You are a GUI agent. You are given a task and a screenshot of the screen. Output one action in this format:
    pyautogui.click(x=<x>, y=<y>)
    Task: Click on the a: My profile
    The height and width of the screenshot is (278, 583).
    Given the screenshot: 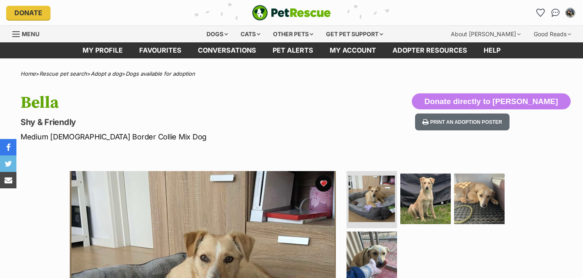 What is the action you would take?
    pyautogui.click(x=103, y=50)
    